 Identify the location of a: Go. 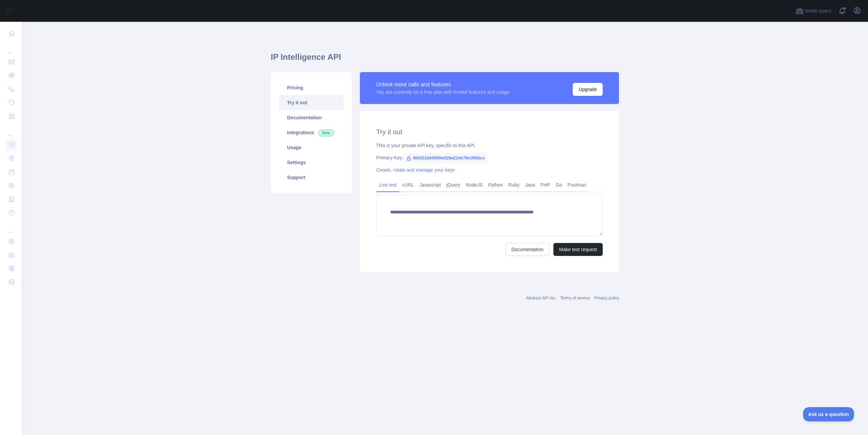
(559, 185).